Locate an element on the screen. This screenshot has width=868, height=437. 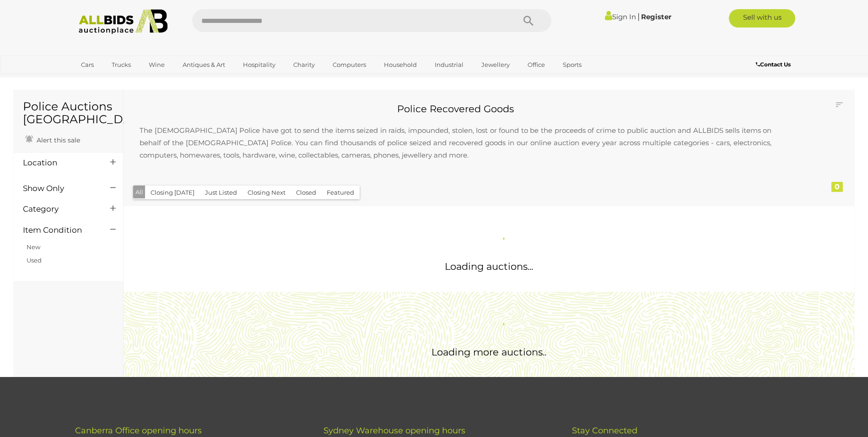
img: Allbids.com.au is located at coordinates (123, 22).